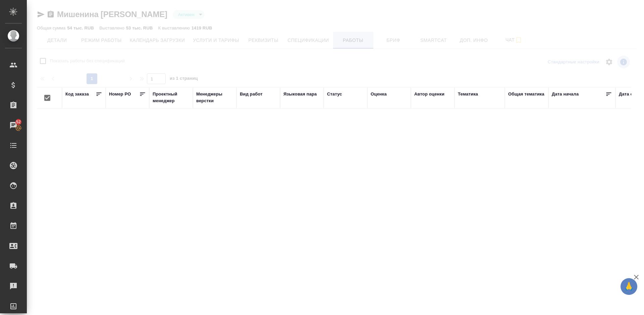  Describe the element at coordinates (171, 97) in the screenshot. I see `div: Проектный менеджер` at that location.